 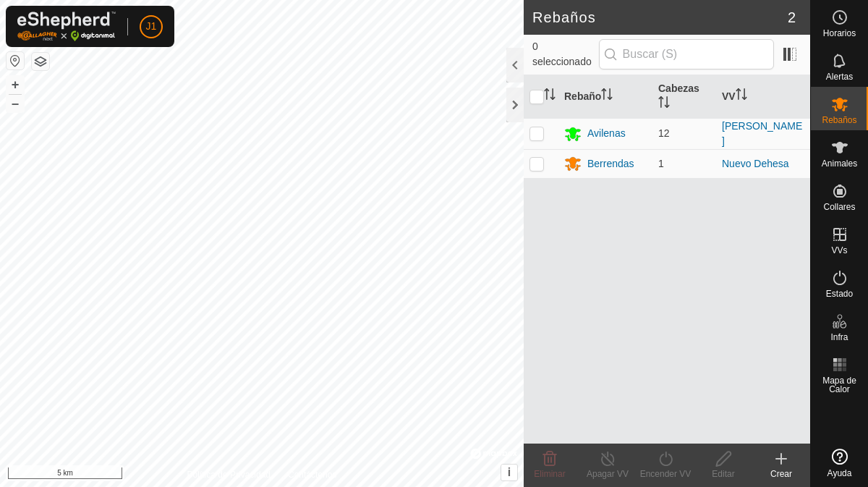 What do you see at coordinates (839, 462) in the screenshot?
I see `a: Ayuda` at bounding box center [839, 462].